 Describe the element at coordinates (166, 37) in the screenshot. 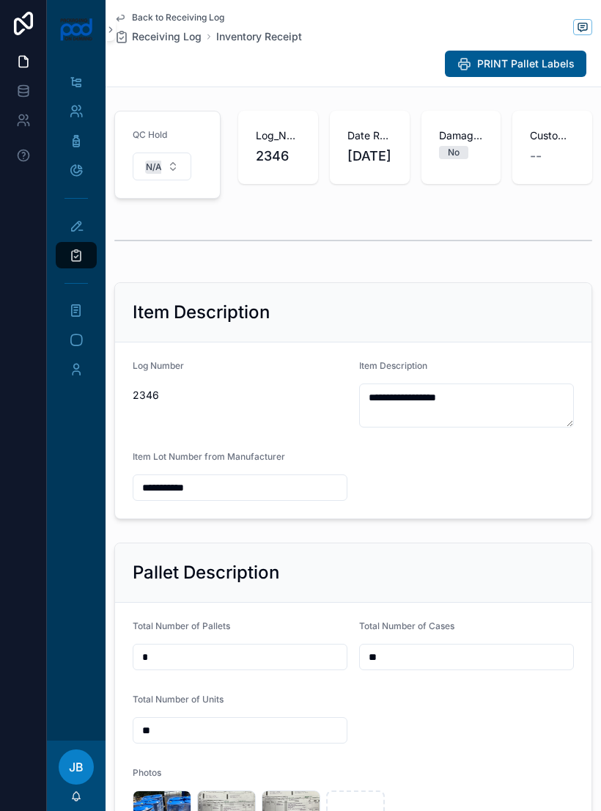

I see `span: Receiving Log` at that location.